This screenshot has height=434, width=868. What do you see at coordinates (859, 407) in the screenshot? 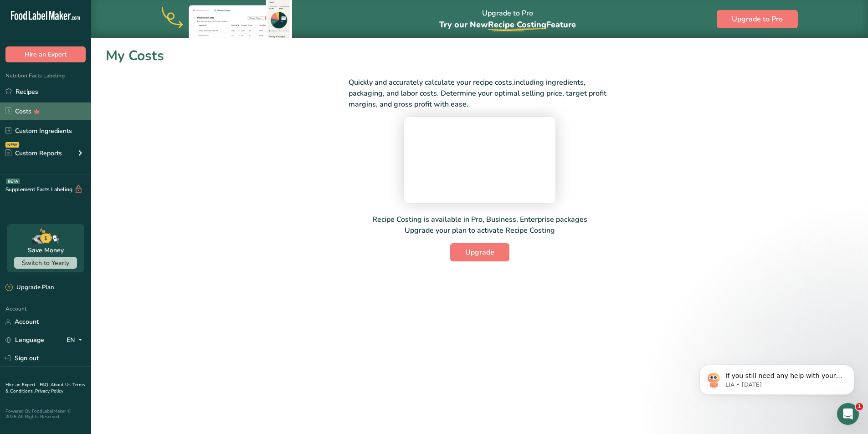
I see `span: 1` at bounding box center [859, 407].